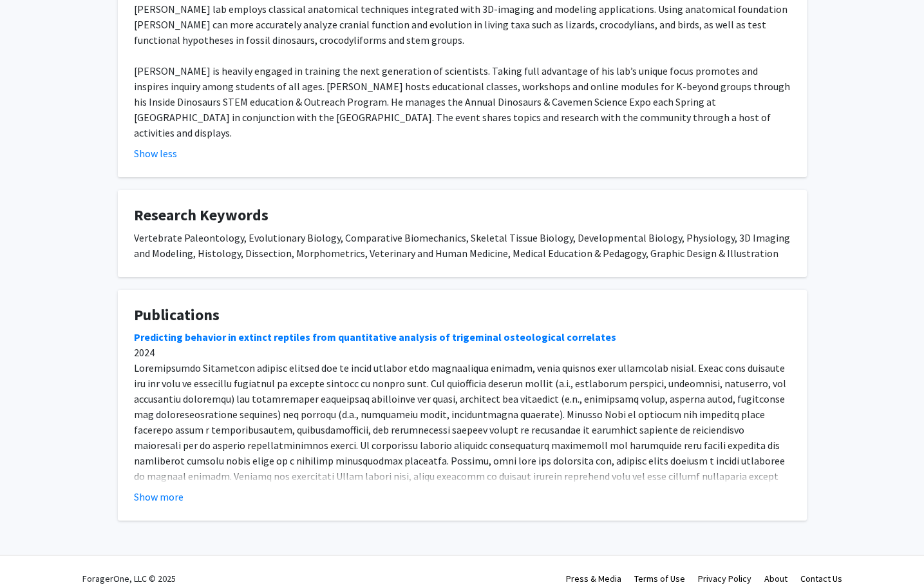 This screenshot has height=585, width=924. What do you see at coordinates (593, 578) in the screenshot?
I see `a: Press & Media` at bounding box center [593, 578].